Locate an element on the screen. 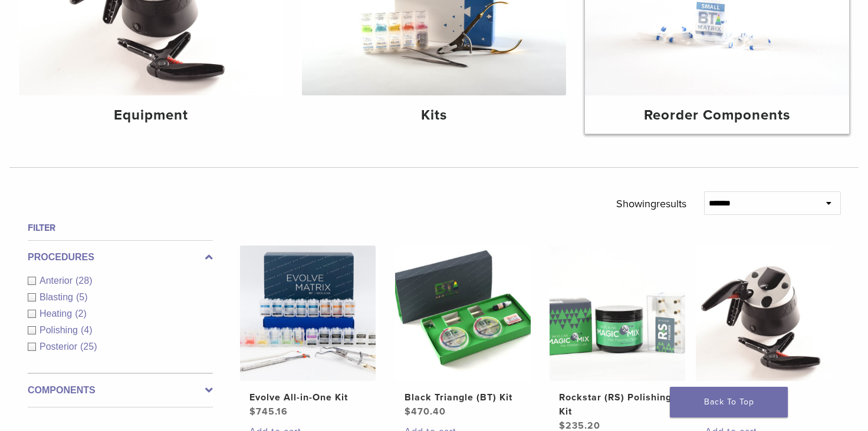 This screenshot has height=431, width=868. h2: Black Triangle (BT) Kit is located at coordinates (463, 398).